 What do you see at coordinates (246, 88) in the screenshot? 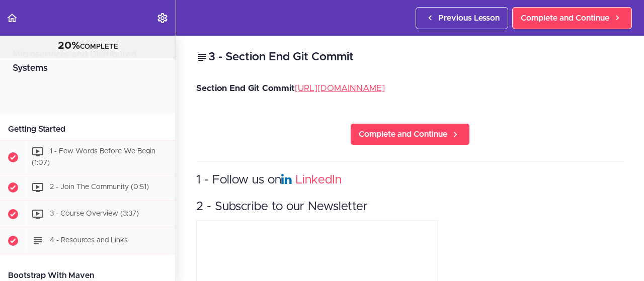
I see `strong: Section End Git Commit` at bounding box center [246, 88].